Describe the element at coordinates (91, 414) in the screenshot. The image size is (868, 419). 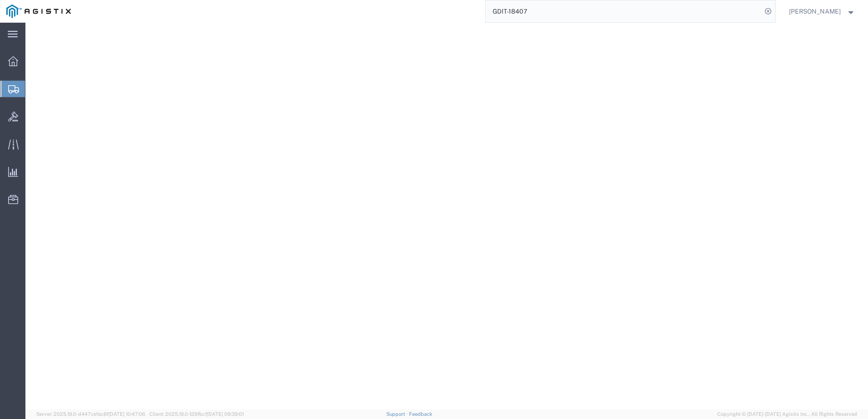
I see `span: Server: 2025.19.0-d447cefac8f` at that location.